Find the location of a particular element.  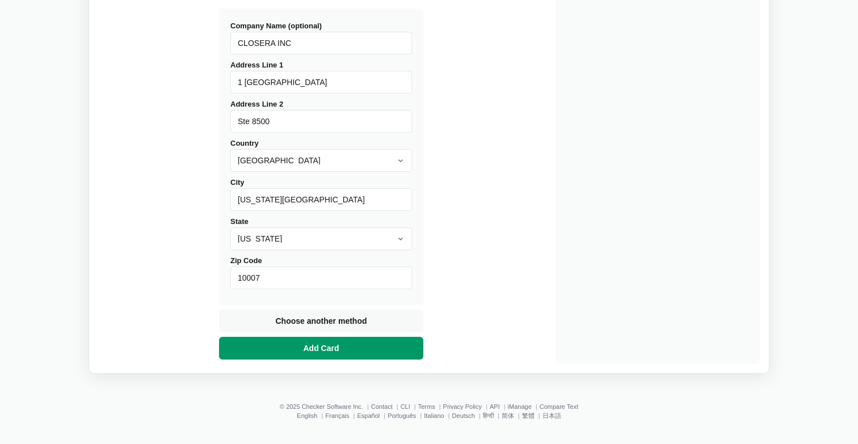

select: State is located at coordinates (321, 239).